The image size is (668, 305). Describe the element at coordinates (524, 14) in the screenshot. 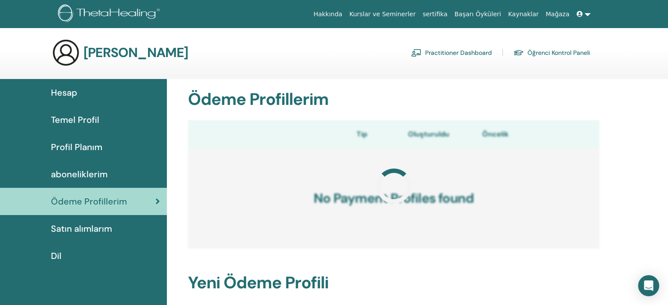

I see `a: Kaynaklar` at that location.